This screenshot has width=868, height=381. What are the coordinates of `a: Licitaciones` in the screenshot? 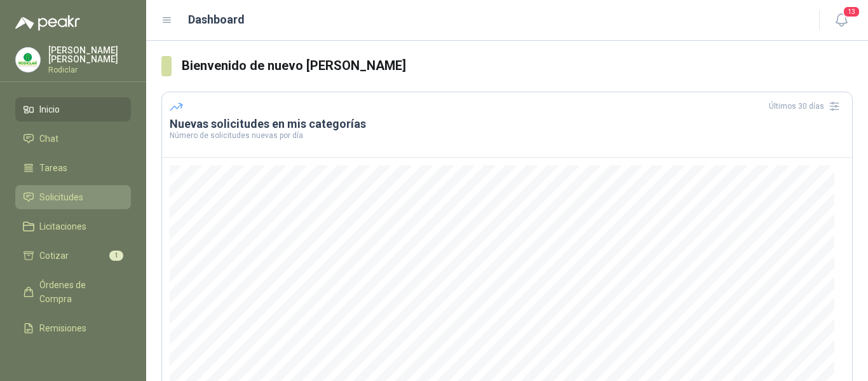 It's located at (73, 226).